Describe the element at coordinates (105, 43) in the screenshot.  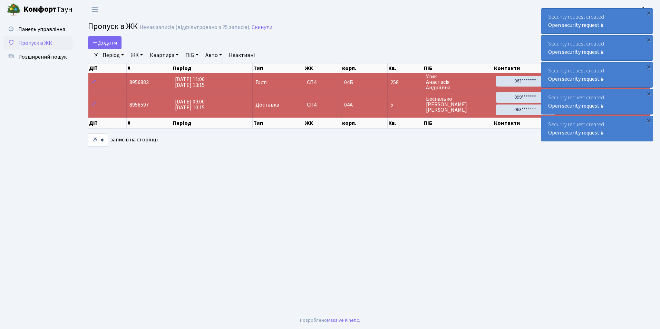
I see `a: Додати` at that location.